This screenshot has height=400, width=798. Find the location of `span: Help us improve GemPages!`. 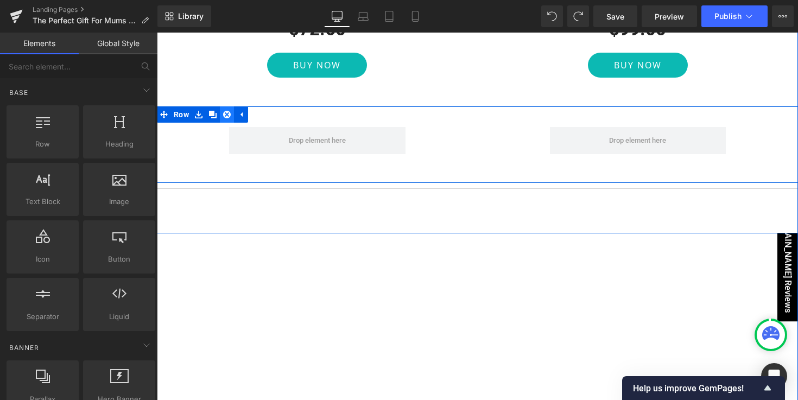

span: Help us improve GemPages! is located at coordinates (697, 388).